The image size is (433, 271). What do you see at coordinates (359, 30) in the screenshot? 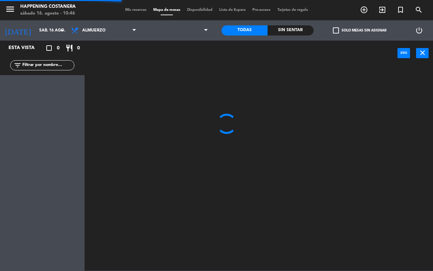
I see `label: Solo mesas sin asignar` at bounding box center [359, 30].